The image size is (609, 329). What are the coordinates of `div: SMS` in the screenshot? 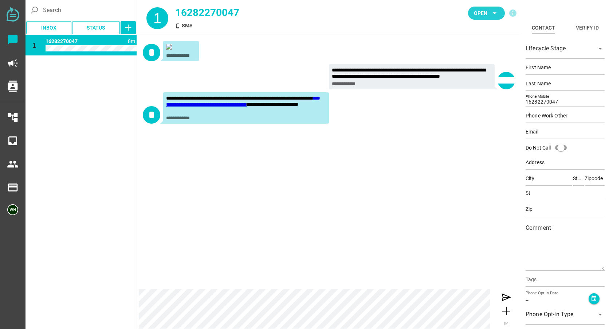 It's located at (264, 26).